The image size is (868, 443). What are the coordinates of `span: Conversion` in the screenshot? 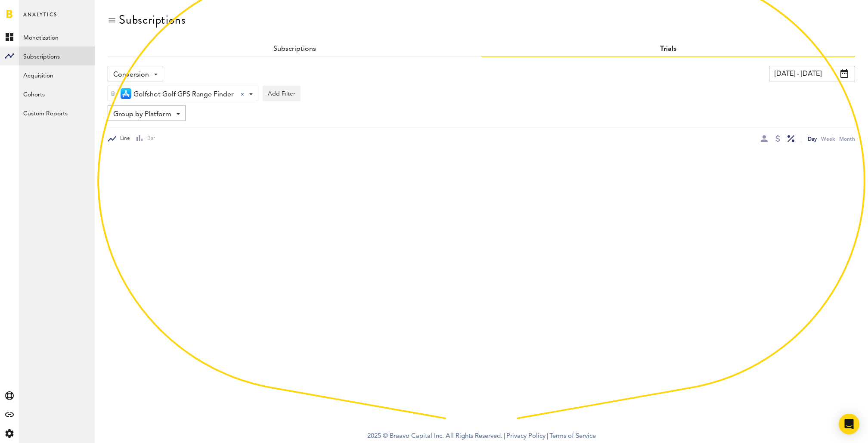 It's located at (131, 75).